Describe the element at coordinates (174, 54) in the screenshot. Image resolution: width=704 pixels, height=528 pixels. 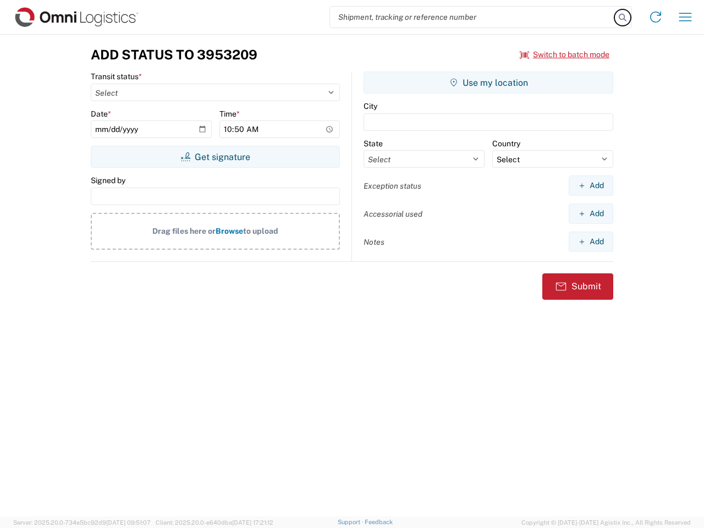
I see `h3: Add Status to 3953209` at that location.